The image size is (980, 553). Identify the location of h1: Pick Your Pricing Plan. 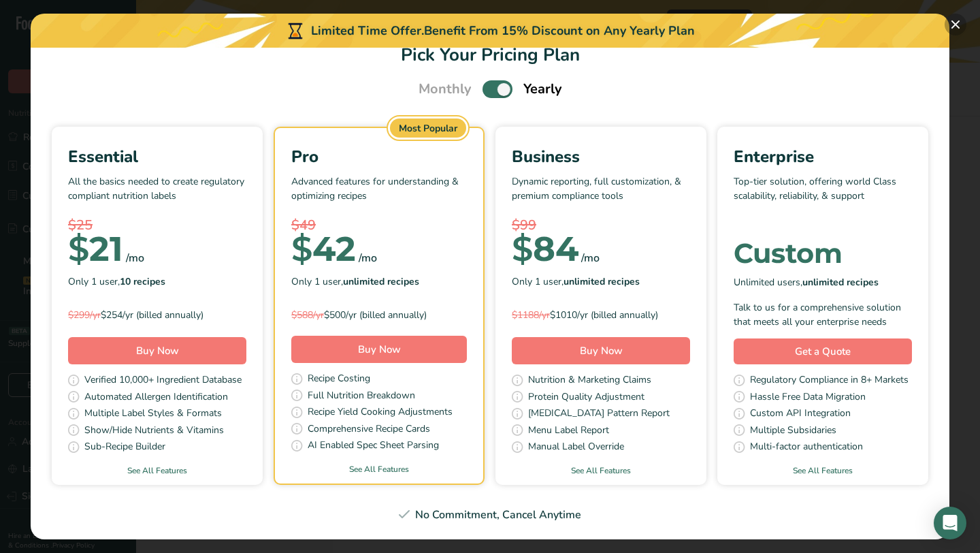
(490, 55).